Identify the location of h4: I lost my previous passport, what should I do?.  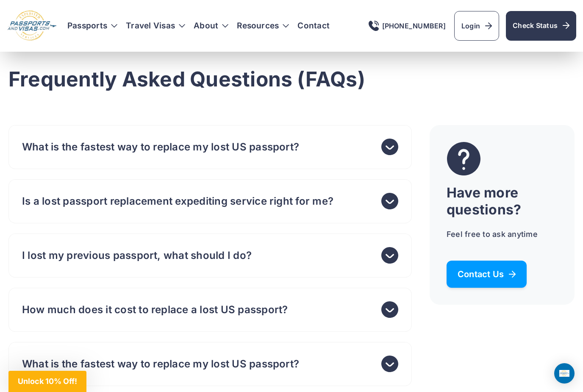
(137, 256).